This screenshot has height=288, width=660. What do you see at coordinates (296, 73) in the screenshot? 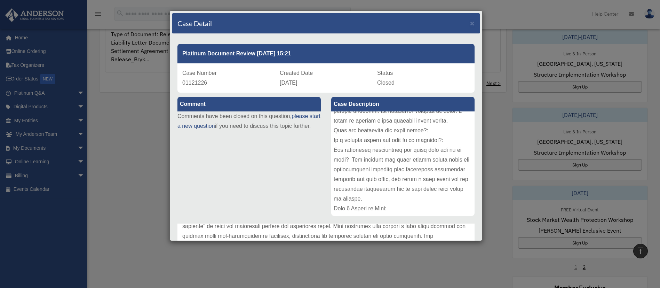
I see `span: Created Date` at bounding box center [296, 73].